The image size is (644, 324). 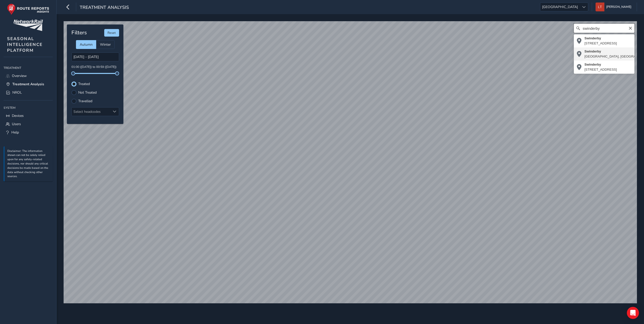 I want to click on input: Search, so click(x=604, y=28).